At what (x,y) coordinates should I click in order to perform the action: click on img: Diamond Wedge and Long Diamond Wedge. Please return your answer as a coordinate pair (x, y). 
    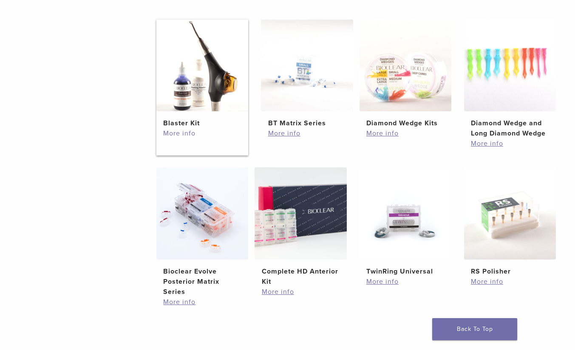
    Looking at the image, I should click on (510, 65).